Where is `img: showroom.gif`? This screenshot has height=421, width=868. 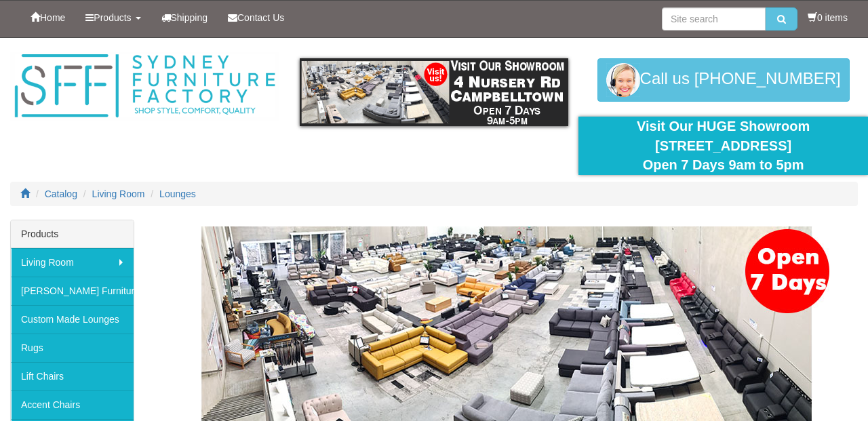
img: showroom.gif is located at coordinates (434, 92).